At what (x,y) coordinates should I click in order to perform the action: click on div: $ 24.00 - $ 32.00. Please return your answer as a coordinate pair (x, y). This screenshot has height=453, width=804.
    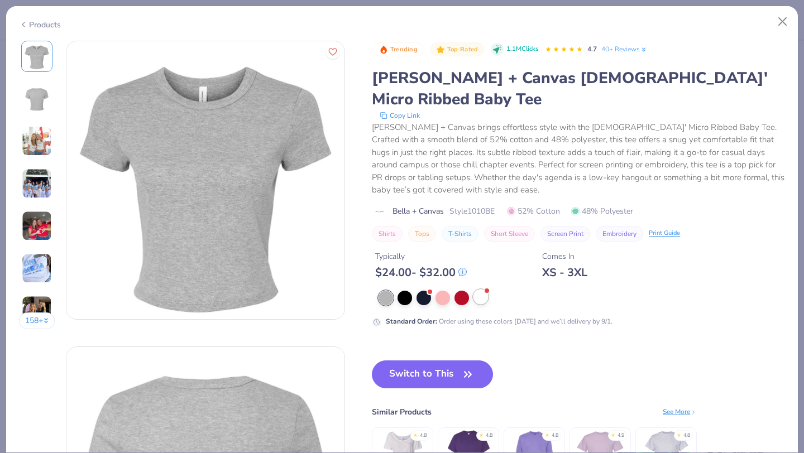
    Looking at the image, I should click on (421, 272).